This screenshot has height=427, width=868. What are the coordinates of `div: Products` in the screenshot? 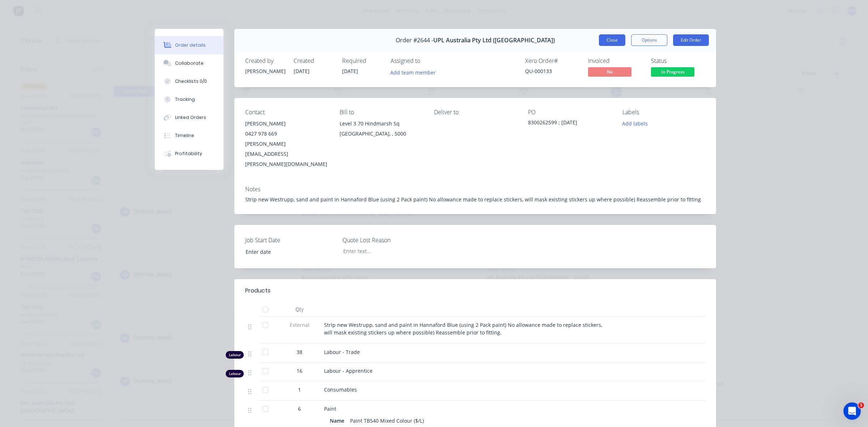 It's located at (258, 290).